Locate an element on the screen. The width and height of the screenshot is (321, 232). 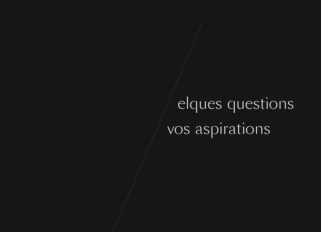
div: l is located at coordinates (187, 103).